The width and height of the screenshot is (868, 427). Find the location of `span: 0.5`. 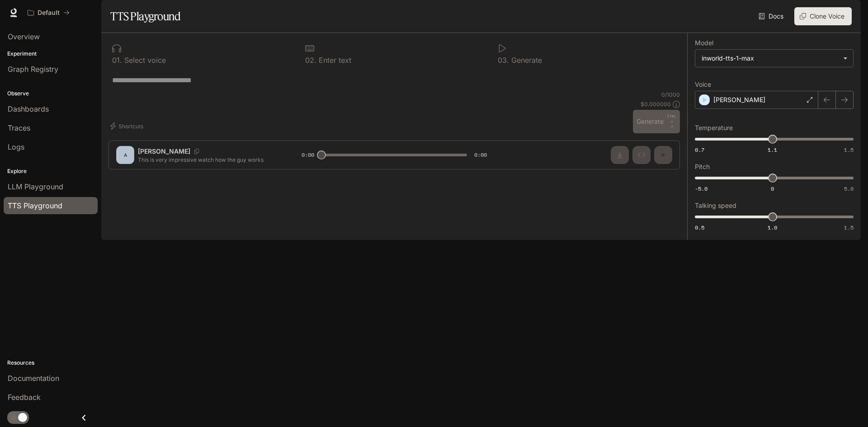

span: 0.5 is located at coordinates (699, 227).